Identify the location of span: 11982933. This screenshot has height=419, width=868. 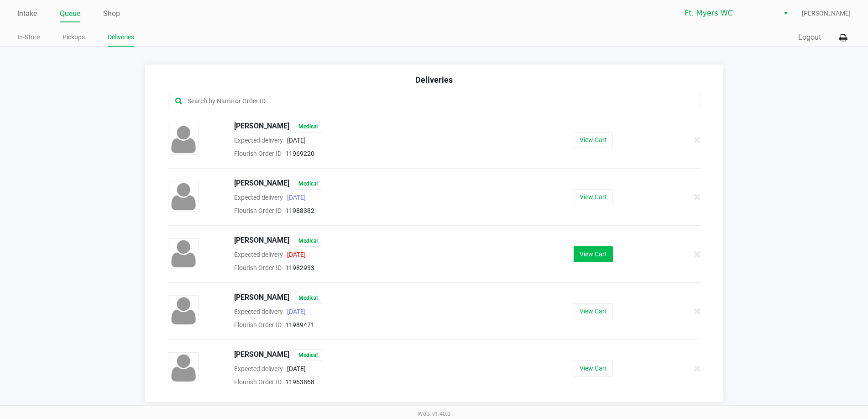
(300, 268).